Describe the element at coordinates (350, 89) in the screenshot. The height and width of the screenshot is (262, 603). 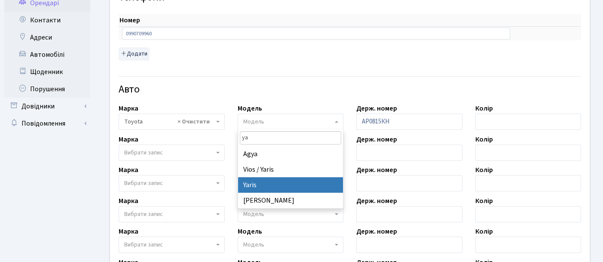
I see `h4: Авто` at that location.